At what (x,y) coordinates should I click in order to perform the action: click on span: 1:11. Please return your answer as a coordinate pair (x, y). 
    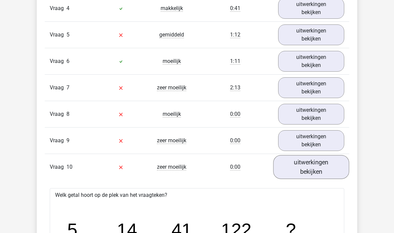
    Looking at the image, I should click on (235, 61).